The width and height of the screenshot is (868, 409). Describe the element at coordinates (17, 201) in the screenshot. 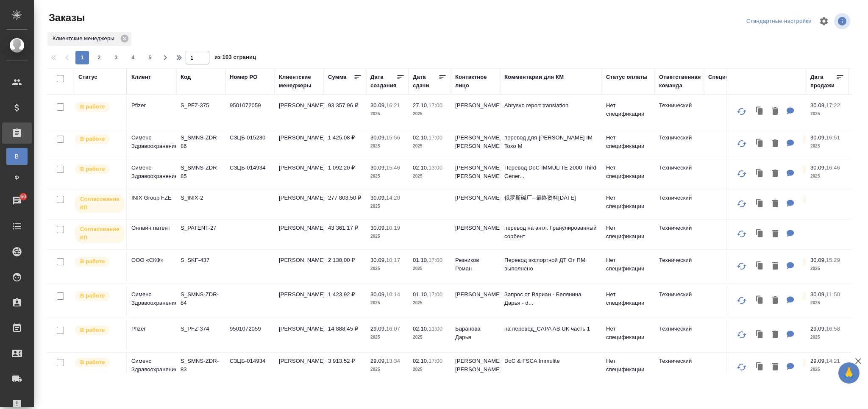

I see `a: 60` at that location.